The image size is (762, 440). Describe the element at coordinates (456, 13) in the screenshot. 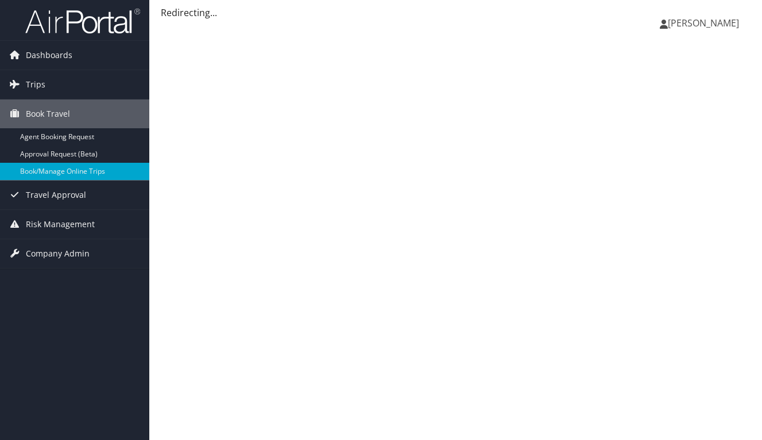

I see `div: Redirecting...` at that location.